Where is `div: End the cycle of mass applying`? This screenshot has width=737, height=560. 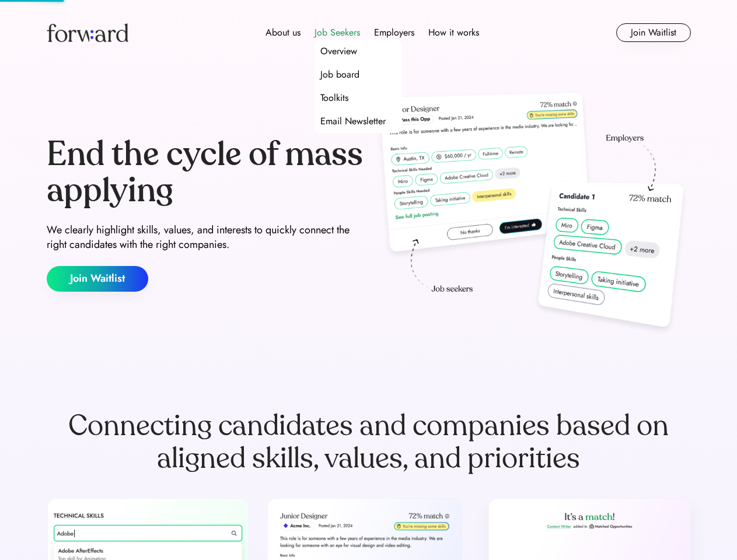
div: End the cycle of mass applying is located at coordinates (205, 172).